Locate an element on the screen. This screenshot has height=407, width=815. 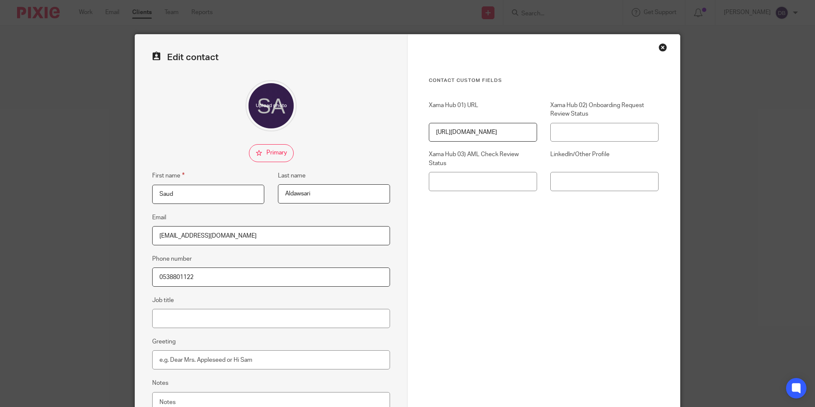
label: Last name is located at coordinates (292, 176).